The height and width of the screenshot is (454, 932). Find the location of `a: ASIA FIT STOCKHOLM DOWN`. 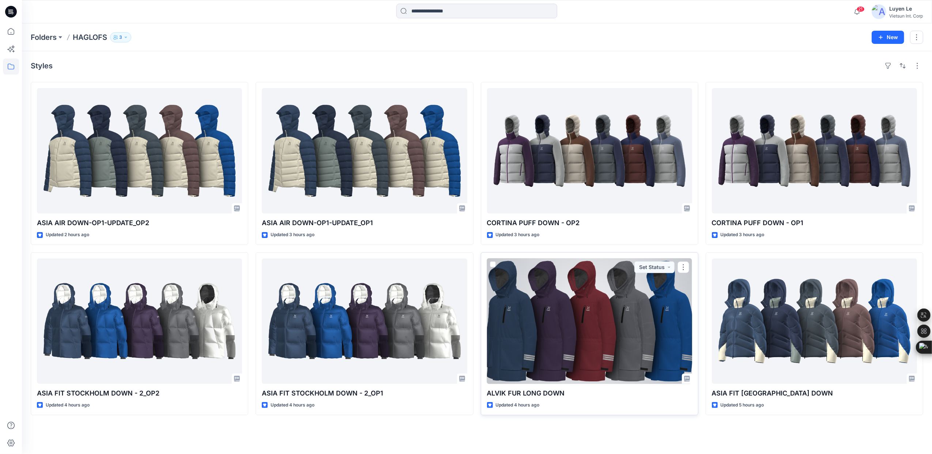

a: ASIA FIT STOCKHOLM DOWN is located at coordinates (814, 321).